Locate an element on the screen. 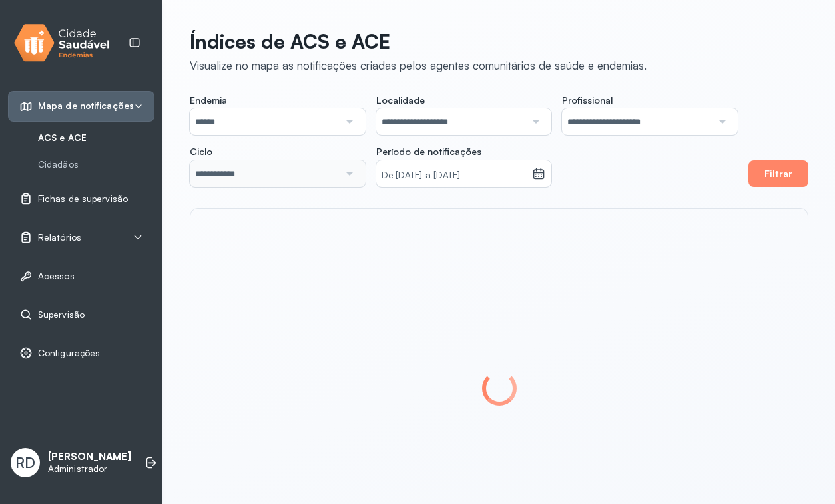 The image size is (835, 504). a: ACS e ACE is located at coordinates (96, 138).